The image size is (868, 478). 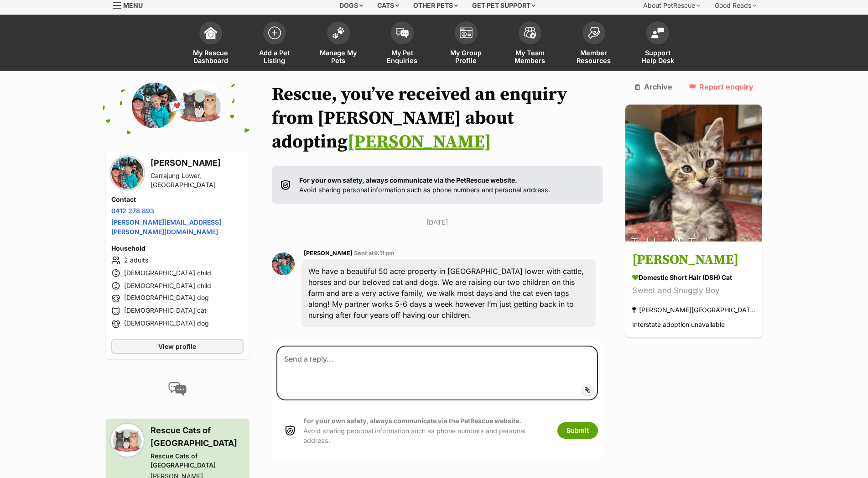 I want to click on img: manage-my-pets-icon-02211641906a0b7f246fdf0571729dbe1e7629f14944591b6c1af311fb30b64b.svg, so click(x=338, y=33).